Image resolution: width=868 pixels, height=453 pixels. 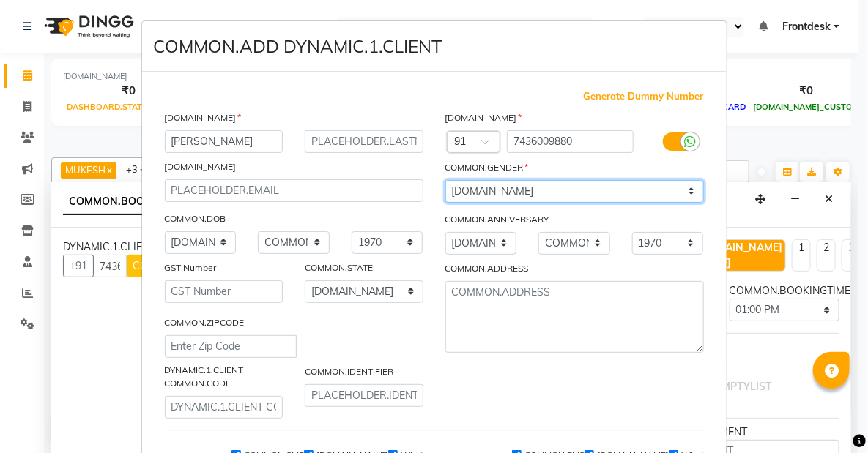 What do you see at coordinates (570, 141) in the screenshot?
I see `input: PLACEHOLDER.MOBILE` at bounding box center [570, 141].